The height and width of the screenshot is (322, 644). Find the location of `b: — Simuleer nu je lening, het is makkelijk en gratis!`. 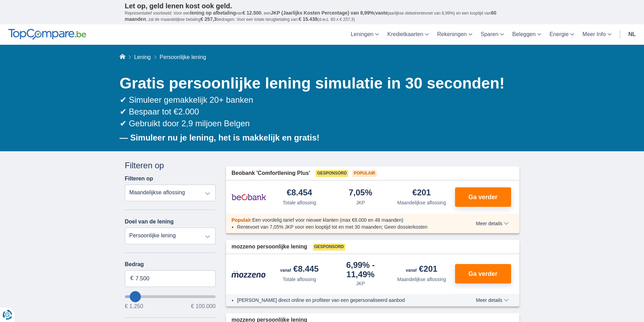

b: — Simuleer nu je lening, het is makkelijk en gratis! is located at coordinates (220, 138).